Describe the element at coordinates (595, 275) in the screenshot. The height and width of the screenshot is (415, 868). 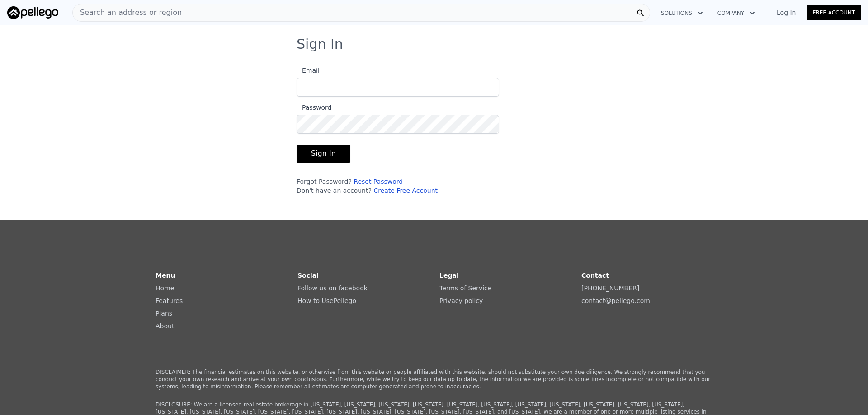
I see `strong: Contact` at that location.